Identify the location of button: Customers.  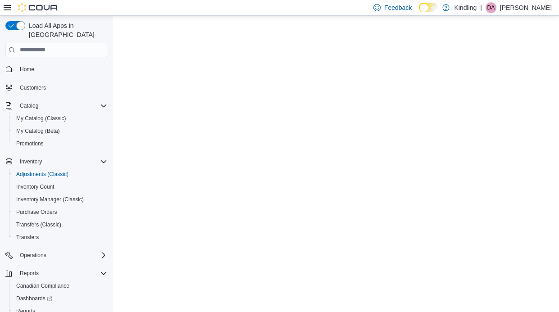
(56, 87).